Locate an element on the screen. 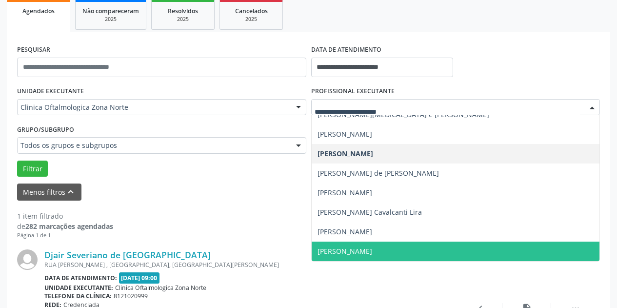 Image resolution: width=617 pixels, height=308 pixels. span: Agendados is located at coordinates (39, 11).